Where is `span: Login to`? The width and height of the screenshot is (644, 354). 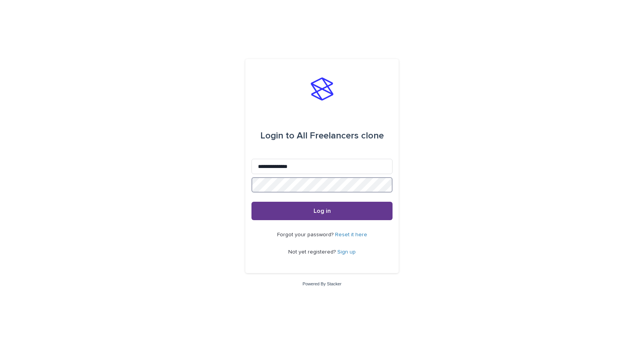 span: Login to is located at coordinates (277, 135).